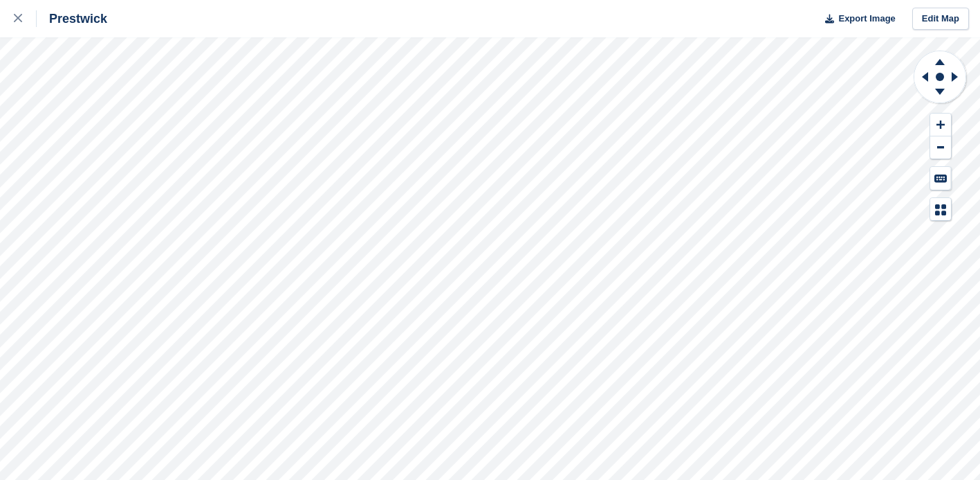 This screenshot has width=980, height=480. What do you see at coordinates (941, 209) in the screenshot?
I see `button: Map Legend` at bounding box center [941, 209].